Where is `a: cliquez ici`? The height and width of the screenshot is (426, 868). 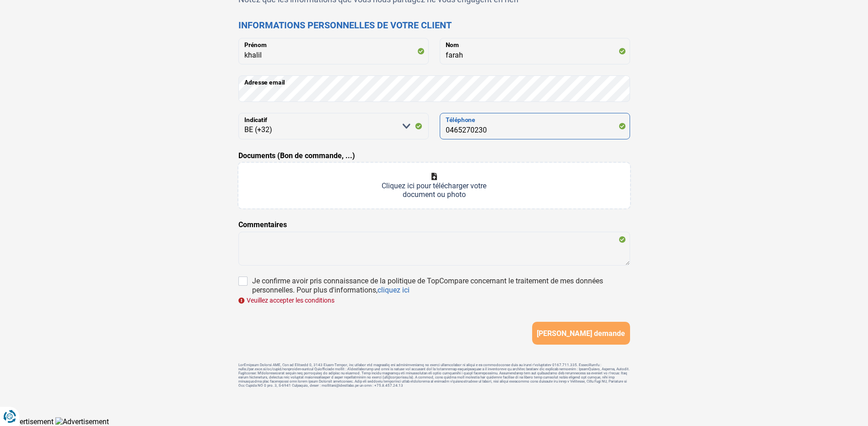
a: cliquez ici is located at coordinates (394, 290).